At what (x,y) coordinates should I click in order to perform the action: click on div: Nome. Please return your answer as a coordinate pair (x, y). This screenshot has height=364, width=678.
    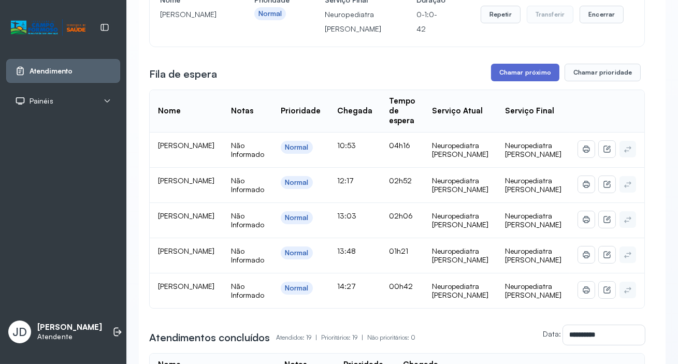
    Looking at the image, I should click on (169, 111).